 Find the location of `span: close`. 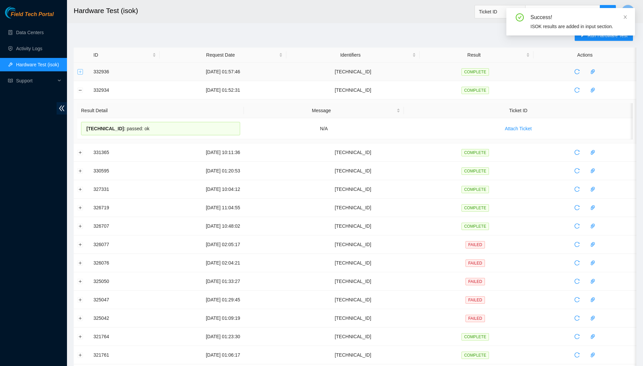

span: close is located at coordinates (625, 17).